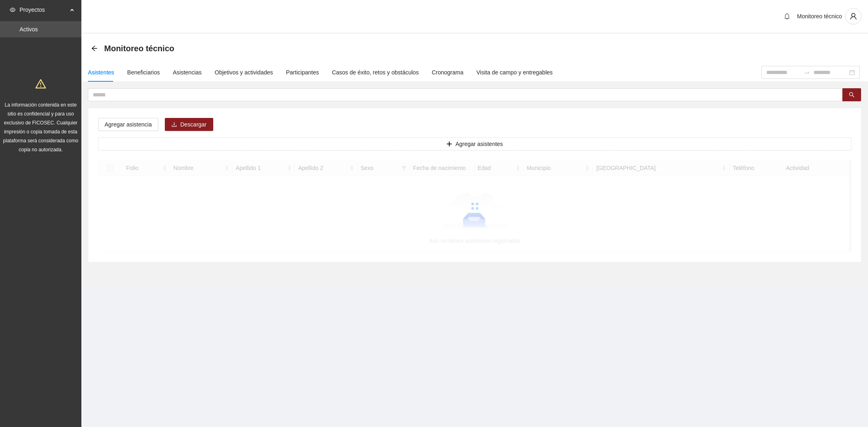  What do you see at coordinates (41, 127) in the screenshot?
I see `span: La información contenida en este sitio es confidencial y para uso exclusivo de FICOSEC. Cualquier...` at bounding box center [41, 127].